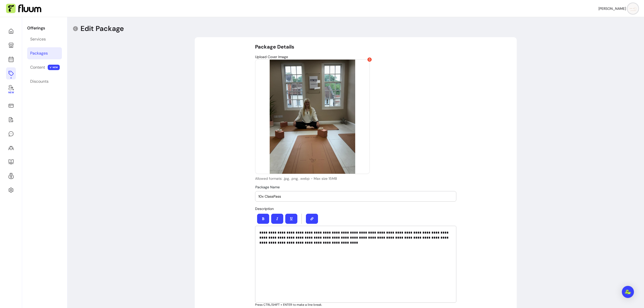  Describe the element at coordinates (313, 178) in the screenshot. I see `p: Allowed formats: .jpg, .png, .webp - Max size 15MB` at that location.